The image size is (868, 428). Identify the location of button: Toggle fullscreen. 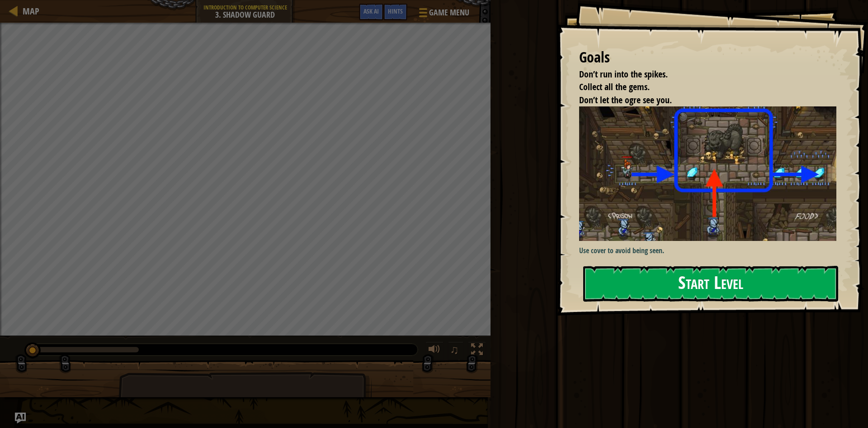
(477, 350).